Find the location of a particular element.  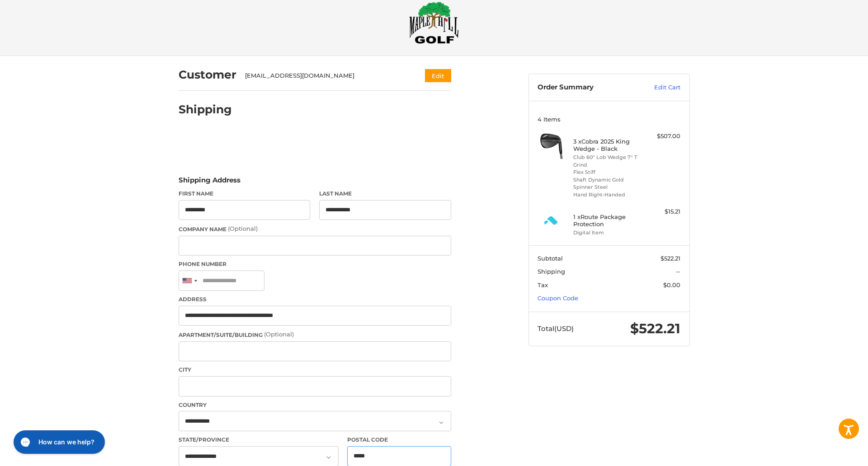

span: Tax is located at coordinates (542, 285).